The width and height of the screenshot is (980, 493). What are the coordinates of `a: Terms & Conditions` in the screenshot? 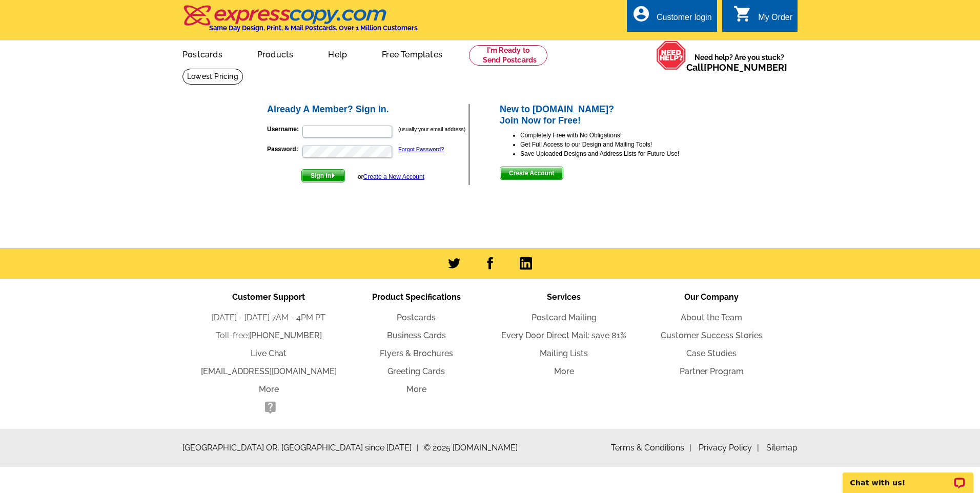 It's located at (651, 447).